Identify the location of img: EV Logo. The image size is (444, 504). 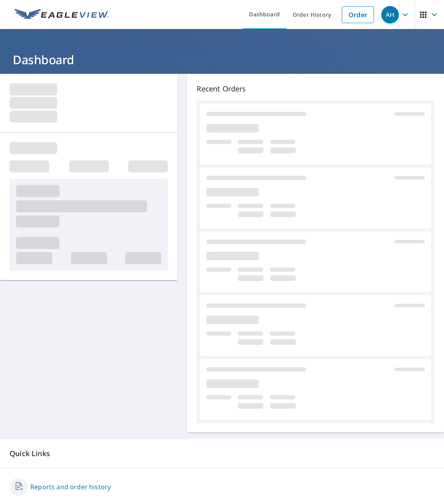
(61, 15).